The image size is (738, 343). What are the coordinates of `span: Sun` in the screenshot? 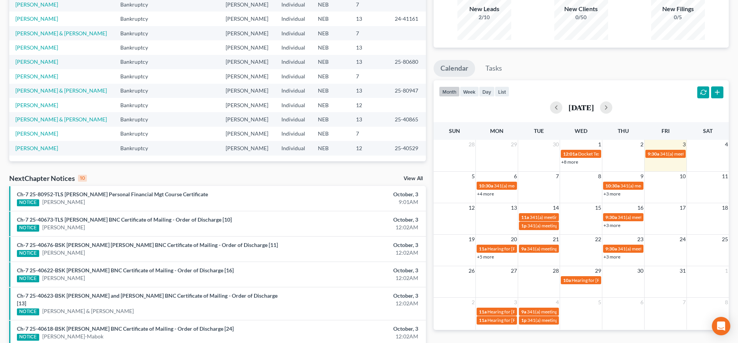 It's located at (454, 131).